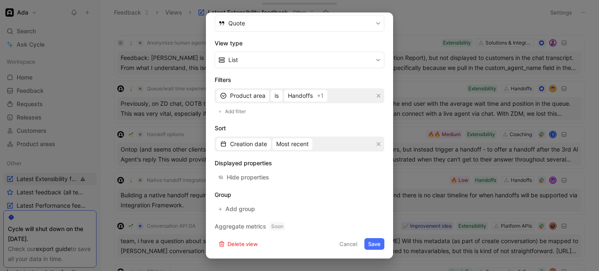  Describe the element at coordinates (374, 244) in the screenshot. I see `button: Save` at that location.